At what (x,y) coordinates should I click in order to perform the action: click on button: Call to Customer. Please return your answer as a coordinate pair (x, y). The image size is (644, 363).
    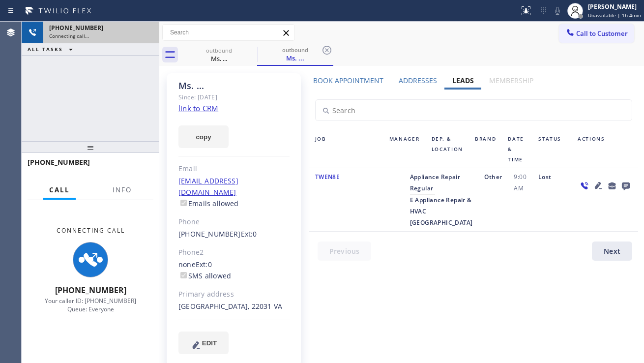
    Looking at the image, I should click on (596, 33).